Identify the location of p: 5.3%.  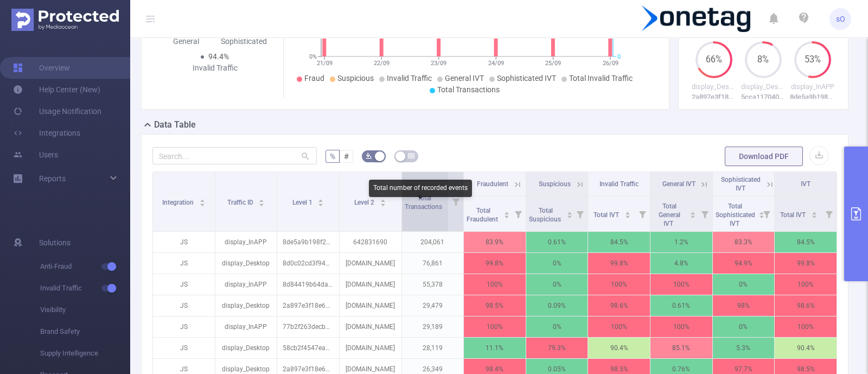
(744, 348).